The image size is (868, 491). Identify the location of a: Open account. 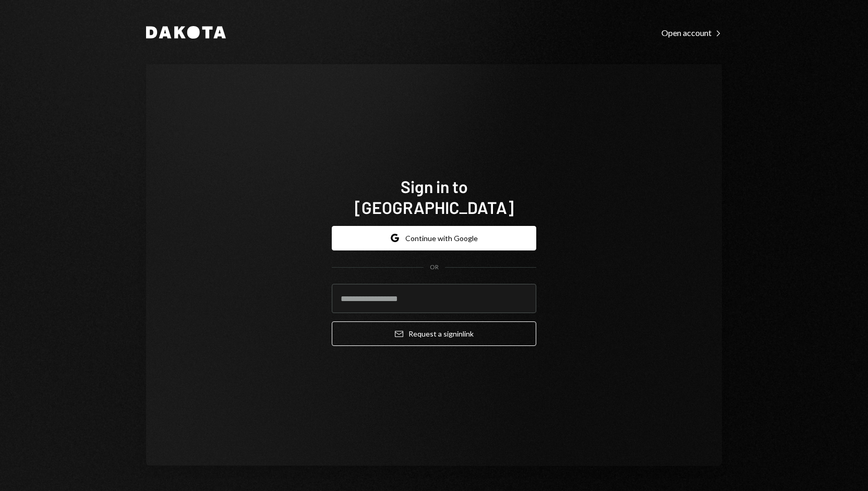
(692, 32).